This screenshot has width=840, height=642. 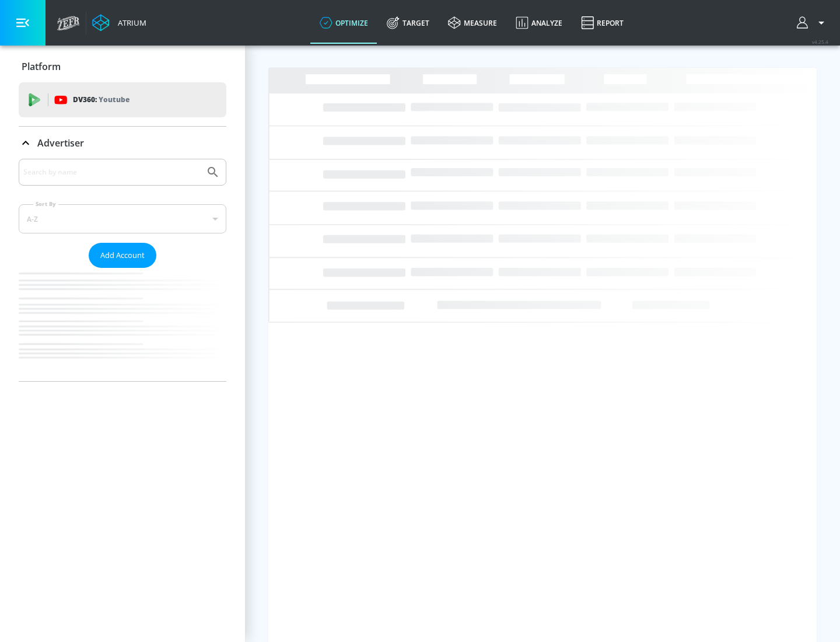 What do you see at coordinates (119, 22) in the screenshot?
I see `a: Atrium` at bounding box center [119, 22].